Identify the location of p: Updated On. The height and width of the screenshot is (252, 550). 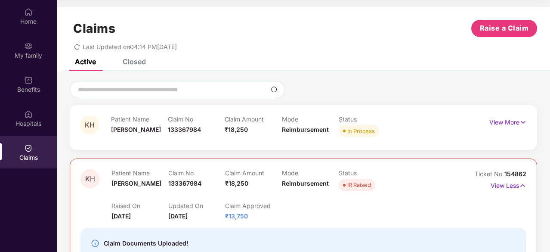
(197, 205).